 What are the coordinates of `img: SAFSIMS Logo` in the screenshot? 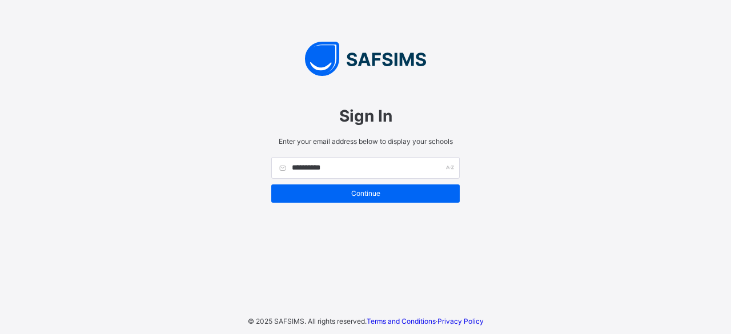 It's located at (366, 59).